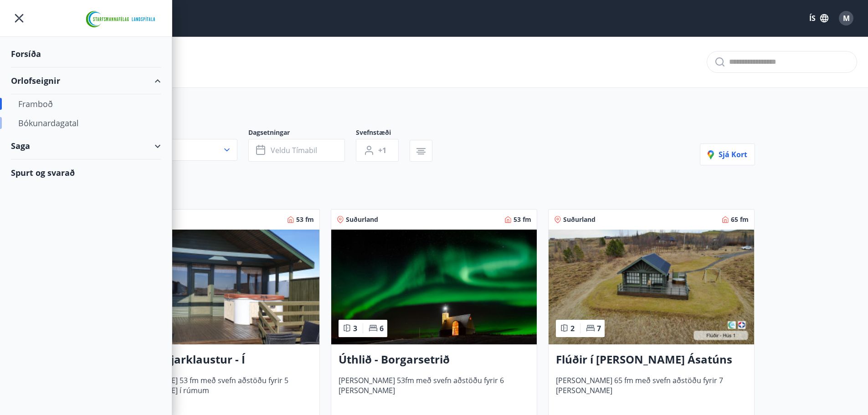 This screenshot has height=415, width=868. What do you see at coordinates (846, 18) in the screenshot?
I see `span: M` at bounding box center [846, 18].